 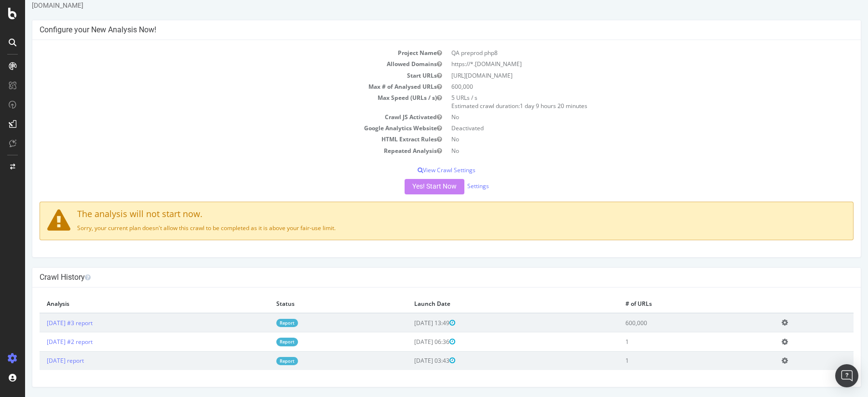 What do you see at coordinates (625, 53) in the screenshot?
I see `td: QA preprod php8` at bounding box center [625, 53].